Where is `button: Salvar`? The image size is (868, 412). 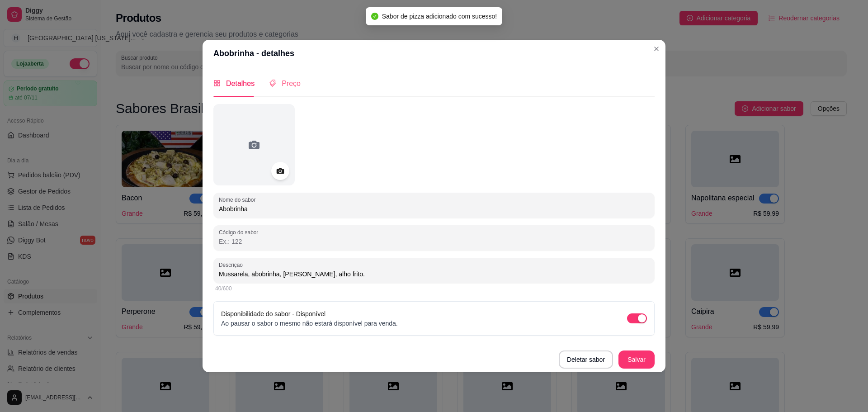
button: Salvar is located at coordinates (636, 360).